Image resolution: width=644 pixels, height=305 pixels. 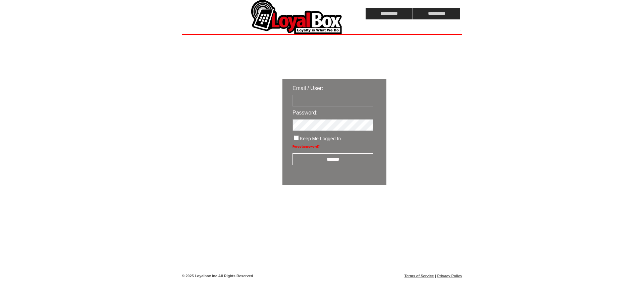 What do you see at coordinates (449, 276) in the screenshot?
I see `a: Privacy Policy` at bounding box center [449, 276].